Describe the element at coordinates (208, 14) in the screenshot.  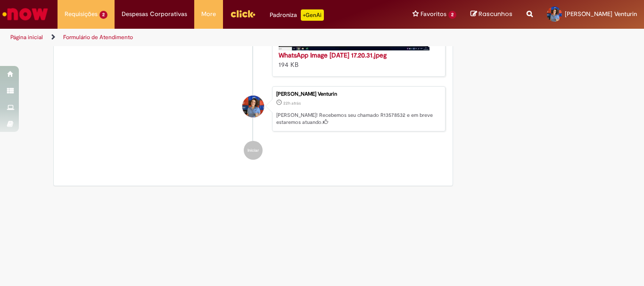
I see `span: More` at that location.